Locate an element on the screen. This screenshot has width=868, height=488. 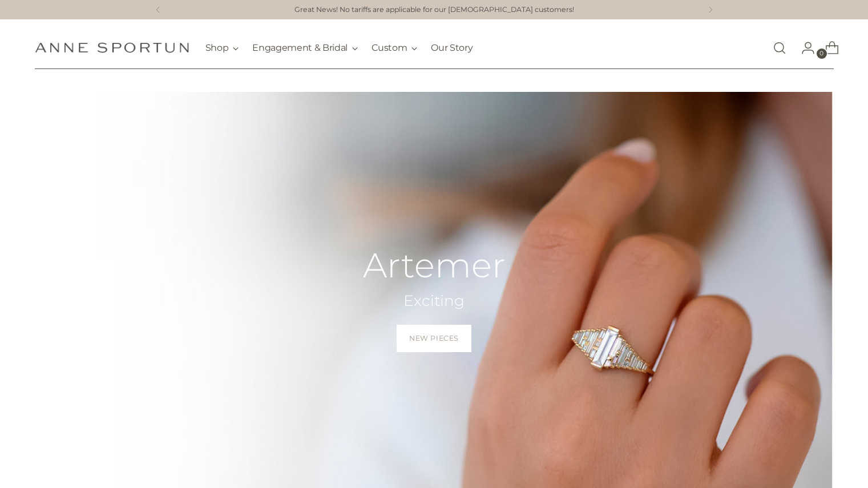
a: Open search modal is located at coordinates (780, 48).